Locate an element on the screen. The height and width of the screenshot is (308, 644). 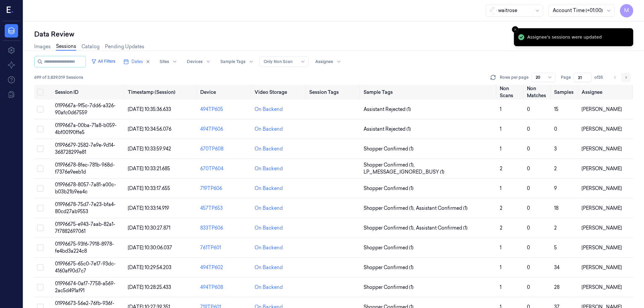
div: 670TP604 is located at coordinates (225, 168).